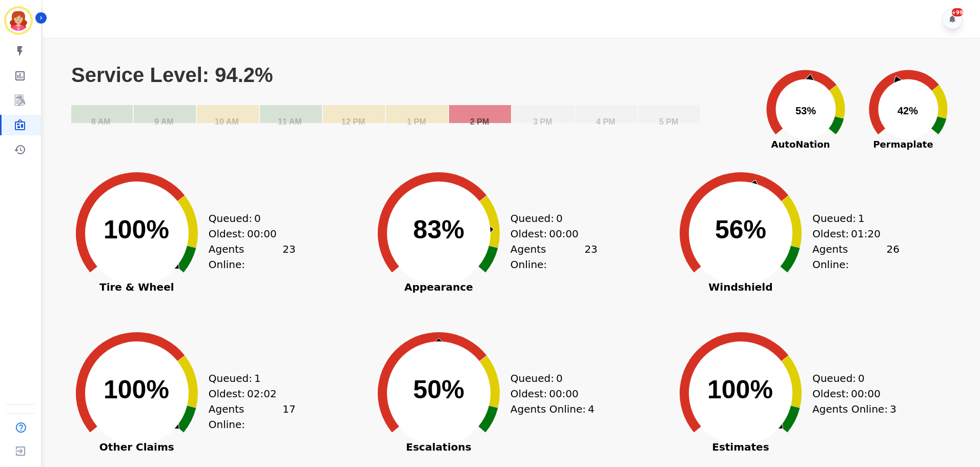  Describe the element at coordinates (479, 122) in the screenshot. I see `text: 2 PM` at that location.